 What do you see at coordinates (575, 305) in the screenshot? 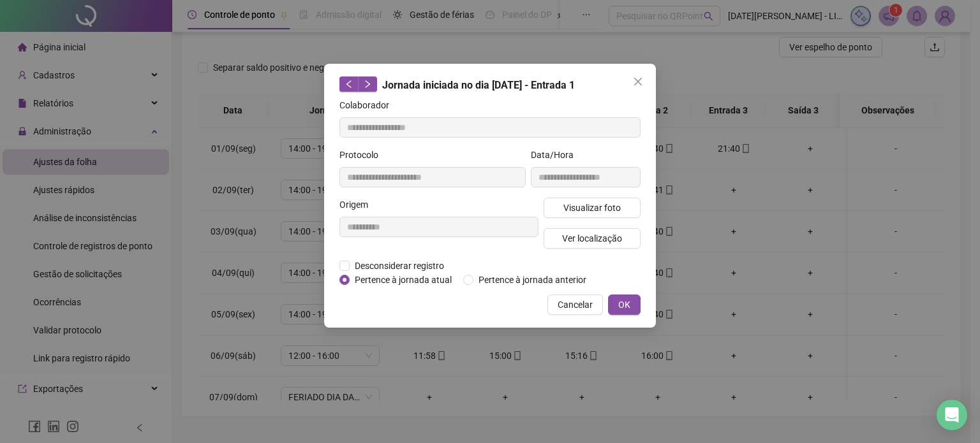
I see `span: Cancelar` at bounding box center [575, 305].